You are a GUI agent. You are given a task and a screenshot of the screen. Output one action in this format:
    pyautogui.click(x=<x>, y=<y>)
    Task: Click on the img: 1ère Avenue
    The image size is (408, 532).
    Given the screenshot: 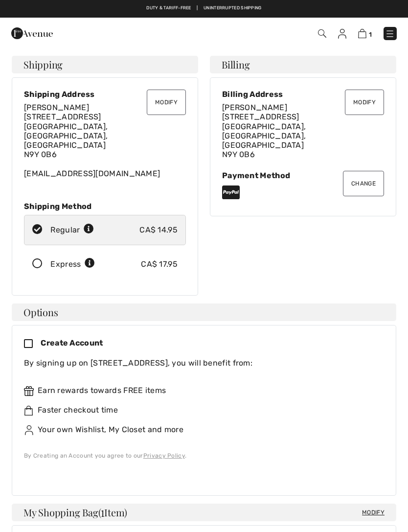 What is the action you would take?
    pyautogui.click(x=32, y=33)
    